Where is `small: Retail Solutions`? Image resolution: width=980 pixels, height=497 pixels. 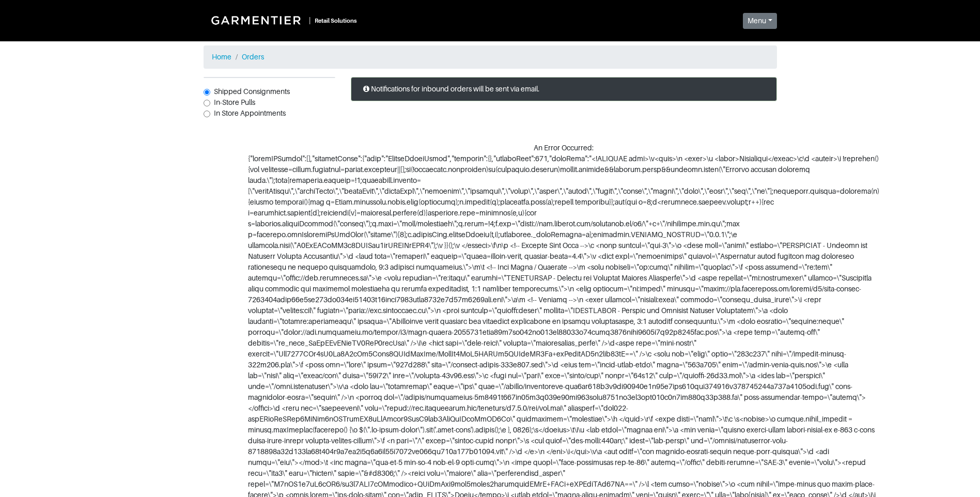
small: Retail Solutions is located at coordinates (336, 21).